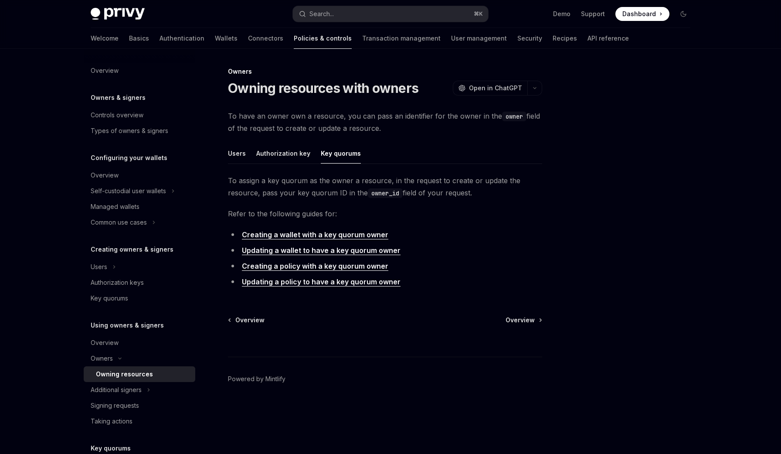  What do you see at coordinates (109, 298) in the screenshot?
I see `div: Key quorums` at bounding box center [109, 298].